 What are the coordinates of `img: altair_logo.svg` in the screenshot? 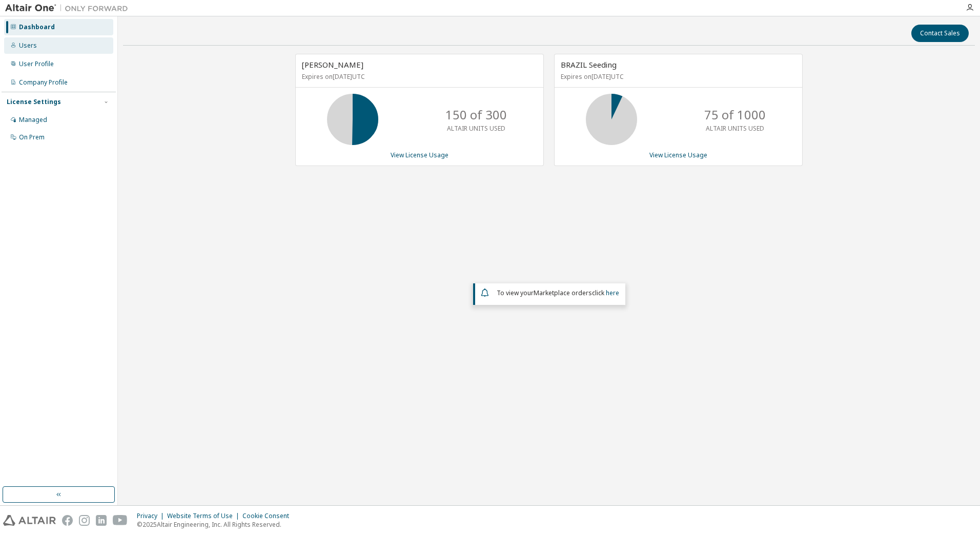 It's located at (30, 521).